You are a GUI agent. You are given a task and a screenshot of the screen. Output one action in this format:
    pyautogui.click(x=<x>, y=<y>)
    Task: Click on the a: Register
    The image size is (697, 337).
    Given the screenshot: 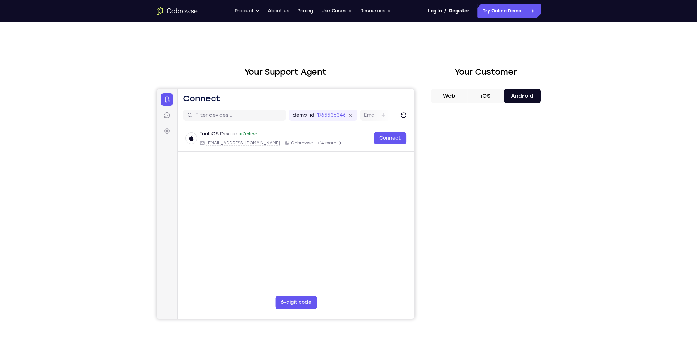 What is the action you would take?
    pyautogui.click(x=459, y=11)
    